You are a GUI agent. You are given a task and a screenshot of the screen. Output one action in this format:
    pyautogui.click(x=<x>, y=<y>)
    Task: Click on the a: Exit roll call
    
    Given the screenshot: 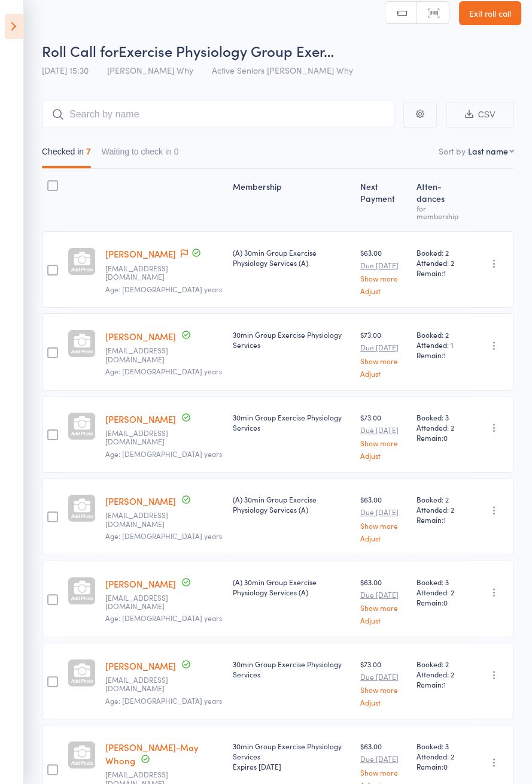 What is the action you would take?
    pyautogui.click(x=490, y=13)
    